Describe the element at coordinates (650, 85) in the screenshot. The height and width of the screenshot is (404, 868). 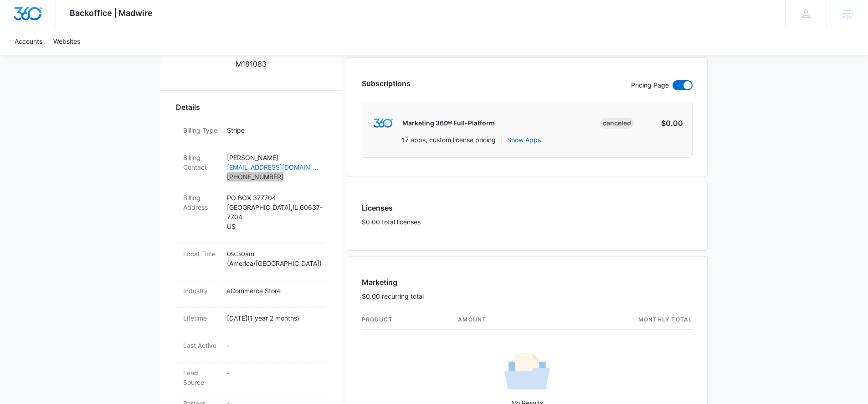
I see `p: Pricing Page` at that location.